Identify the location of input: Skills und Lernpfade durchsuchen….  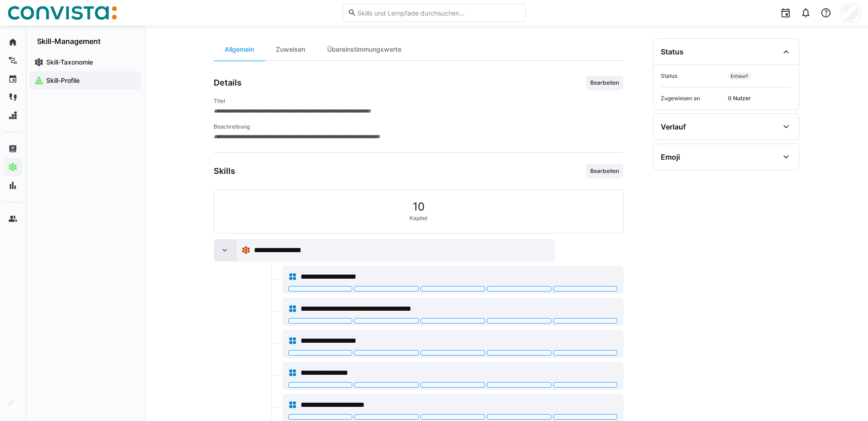
(438, 13).